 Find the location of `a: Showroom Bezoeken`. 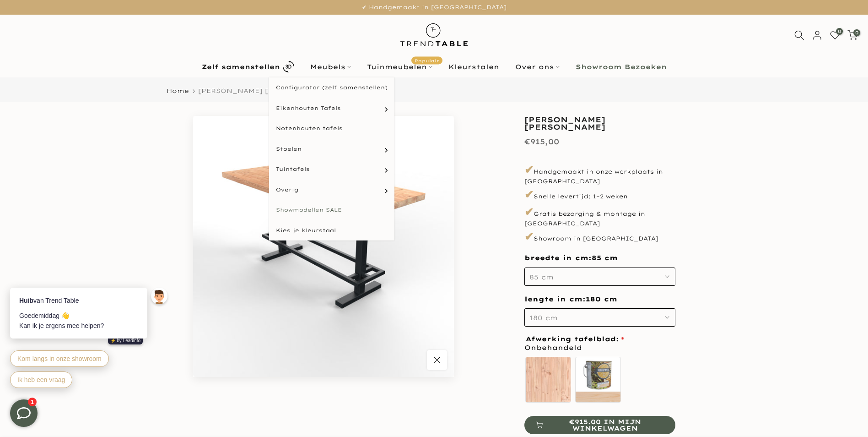

a: Showroom Bezoeken is located at coordinates (621, 66).